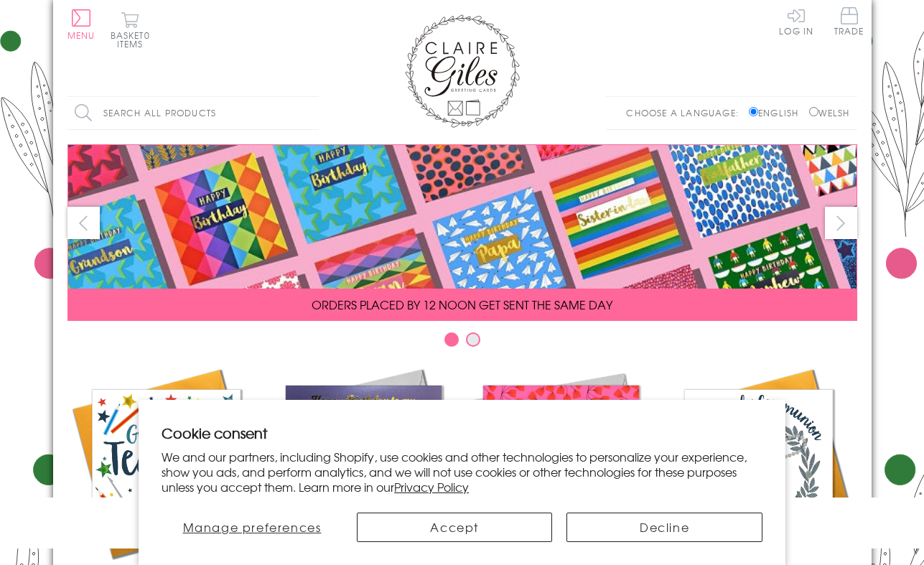 The height and width of the screenshot is (565, 924). What do you see at coordinates (82, 35) in the screenshot?
I see `span: Menu` at bounding box center [82, 35].